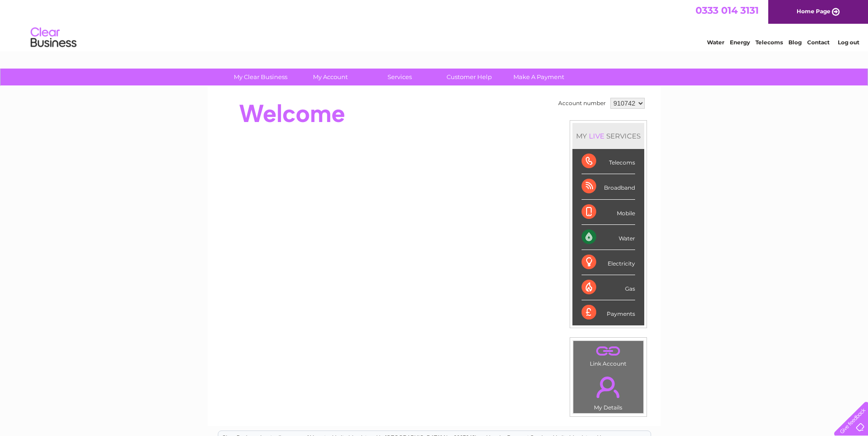 The width and height of the screenshot is (868, 436). Describe the element at coordinates (608, 212) in the screenshot. I see `div: Mobile` at that location.